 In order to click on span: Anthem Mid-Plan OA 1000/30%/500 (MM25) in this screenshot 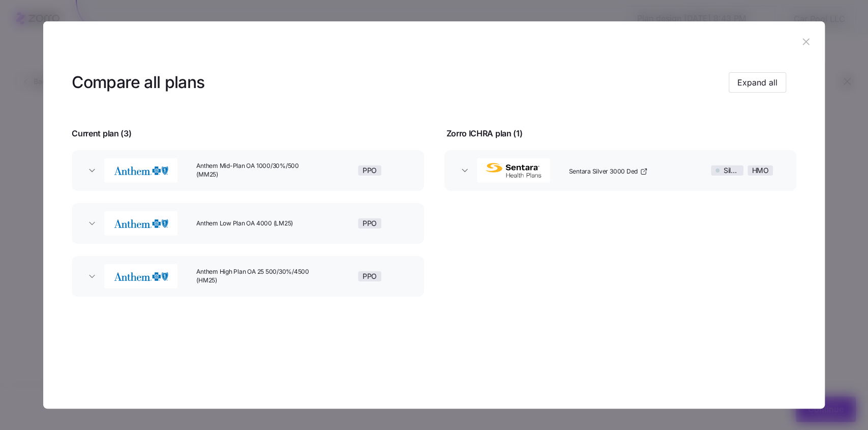, I will do `click(257, 170)`.